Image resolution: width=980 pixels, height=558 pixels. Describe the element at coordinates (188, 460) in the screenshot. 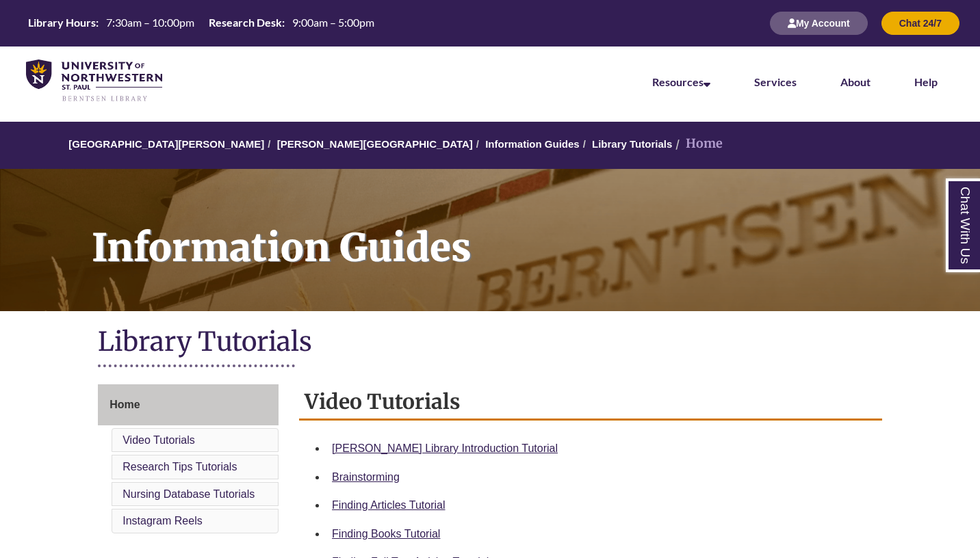

I see `div: Guide Page Menu` at that location.